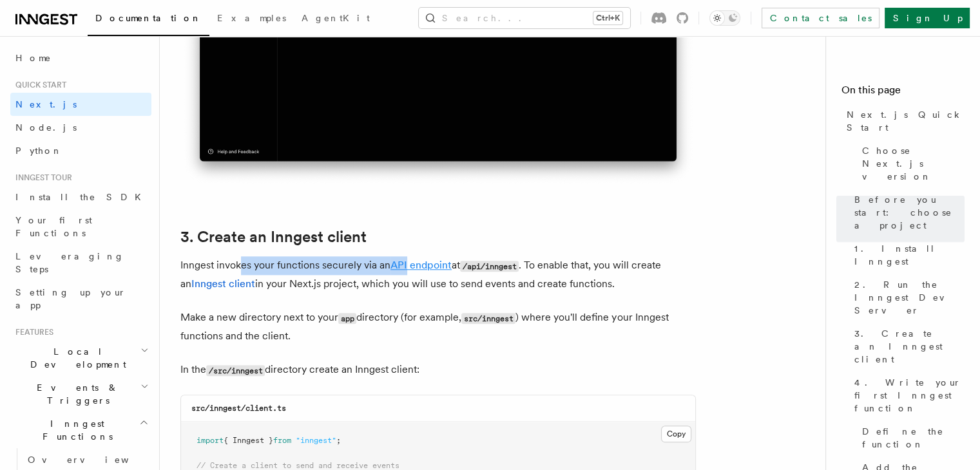 The image size is (980, 470). Describe the element at coordinates (38, 150) in the screenshot. I see `span: Python` at that location.